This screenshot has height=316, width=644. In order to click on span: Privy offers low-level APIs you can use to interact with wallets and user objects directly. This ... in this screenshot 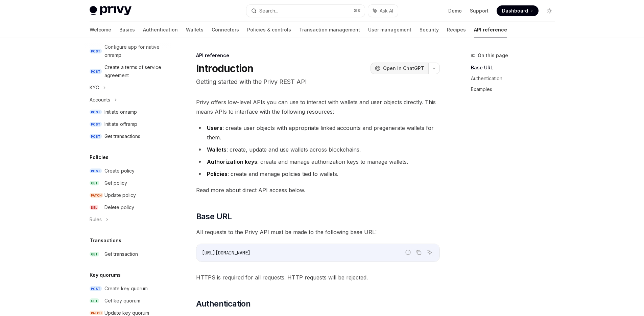, I will do `click(317, 107)`.